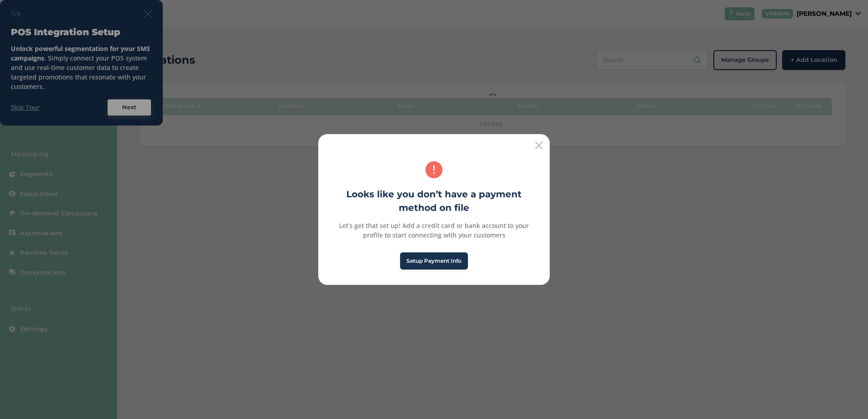 The width and height of the screenshot is (868, 419). I want to click on div: Let’s get that set up! Add a credit card or bank account to your profile to start connecting with..., so click(434, 230).